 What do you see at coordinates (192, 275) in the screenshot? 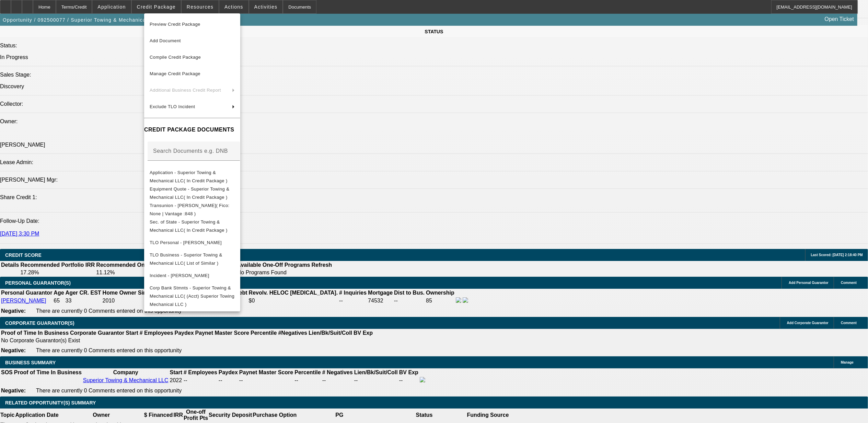
I see `button: Incident - Delamielleure, Charles` at bounding box center [192, 275].